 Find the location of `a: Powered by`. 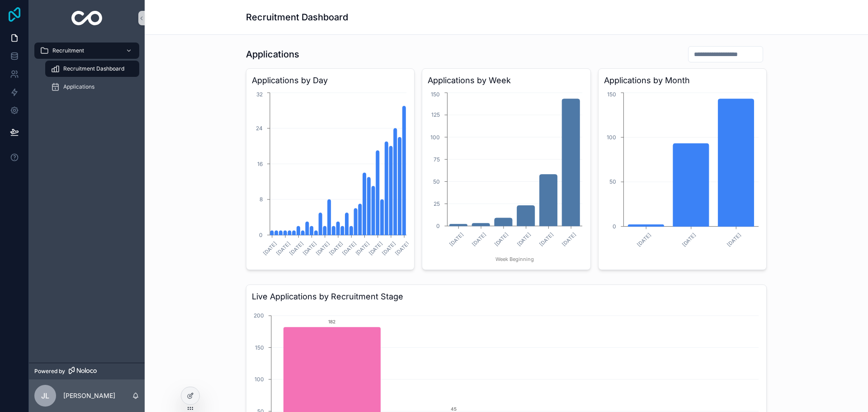

a: Powered by is located at coordinates (87, 371).